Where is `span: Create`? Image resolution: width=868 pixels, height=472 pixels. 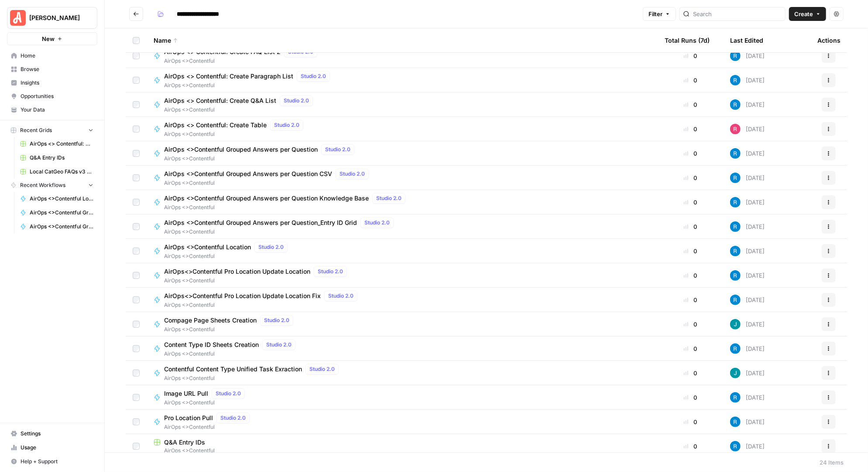 span: Create is located at coordinates (803, 14).